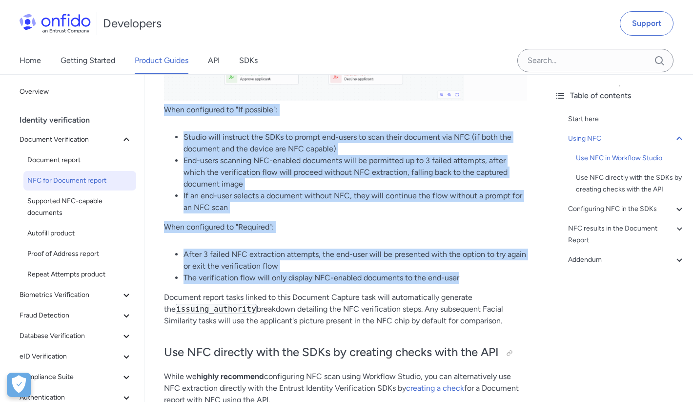  What do you see at coordinates (355, 172) in the screenshot?
I see `li: End-users scanning NFC-enabled documents will be permitted up to 3 failed attempts, after which t...` at bounding box center [355, 172].